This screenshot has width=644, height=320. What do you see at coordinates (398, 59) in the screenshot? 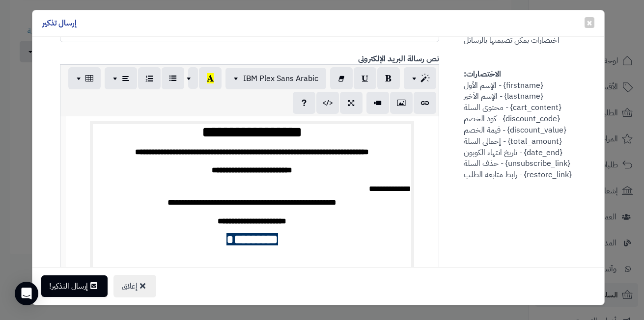
I see `b: نص رسالة البريد الإلكتروني` at bounding box center [398, 59].